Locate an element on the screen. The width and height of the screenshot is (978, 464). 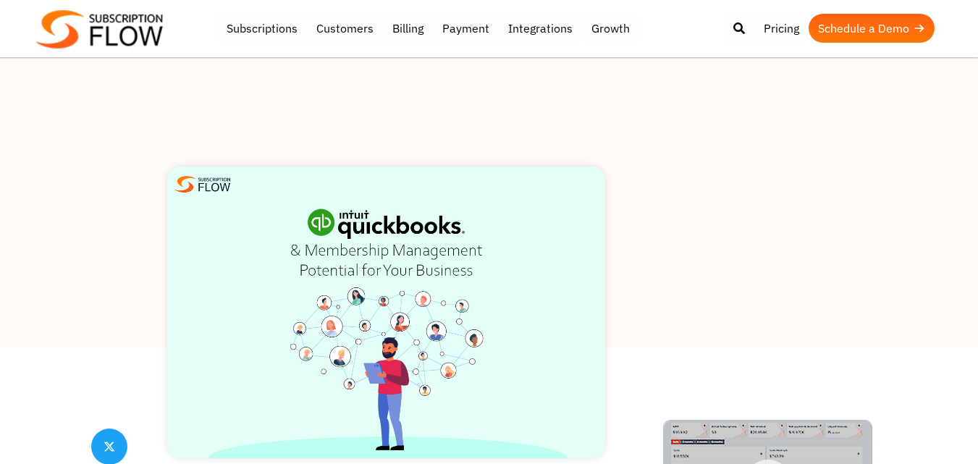
a: Billing is located at coordinates (408, 28).